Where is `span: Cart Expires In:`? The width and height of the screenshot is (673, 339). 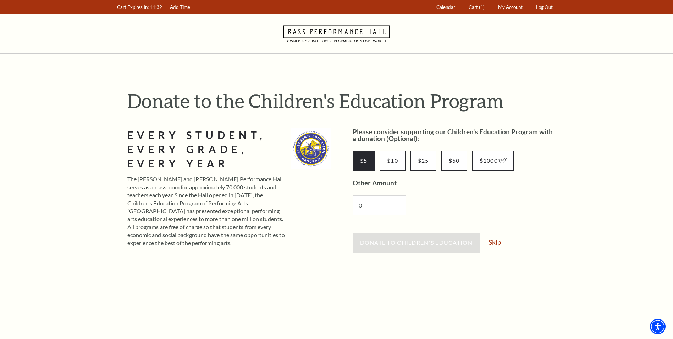 span: Cart Expires In: is located at coordinates (133, 7).